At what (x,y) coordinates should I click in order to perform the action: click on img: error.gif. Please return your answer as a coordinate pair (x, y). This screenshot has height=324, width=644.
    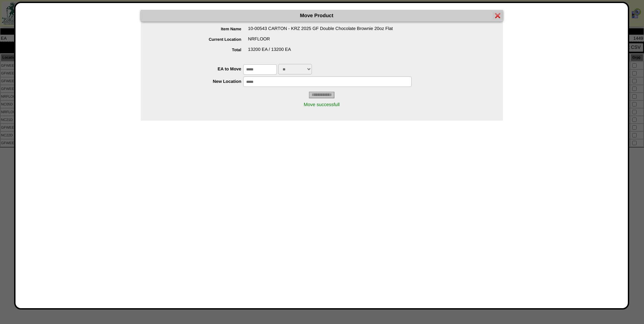
    Looking at the image, I should click on (498, 16).